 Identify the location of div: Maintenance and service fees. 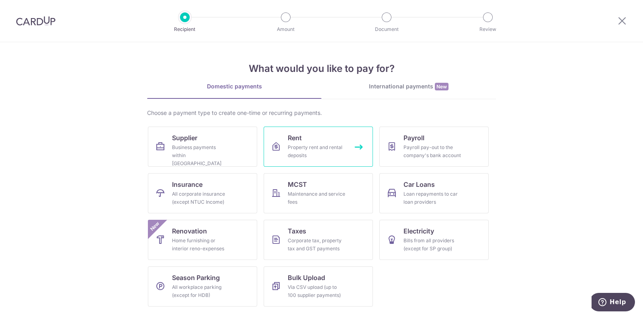
(316, 198).